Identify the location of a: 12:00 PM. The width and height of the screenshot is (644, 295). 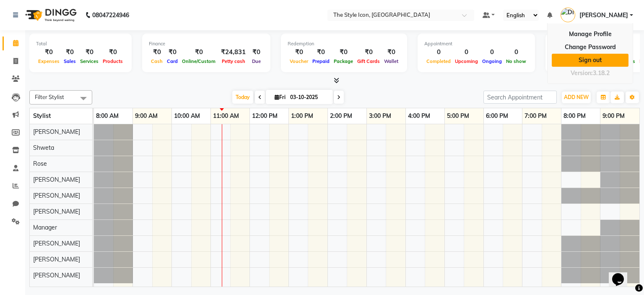
(265, 116).